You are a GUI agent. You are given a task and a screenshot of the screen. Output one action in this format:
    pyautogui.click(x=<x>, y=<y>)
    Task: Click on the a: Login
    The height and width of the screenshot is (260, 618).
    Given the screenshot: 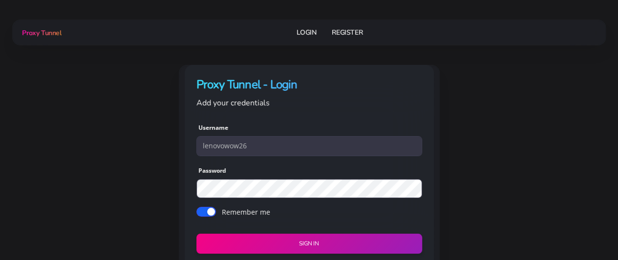 What is the action you would take?
    pyautogui.click(x=306, y=32)
    